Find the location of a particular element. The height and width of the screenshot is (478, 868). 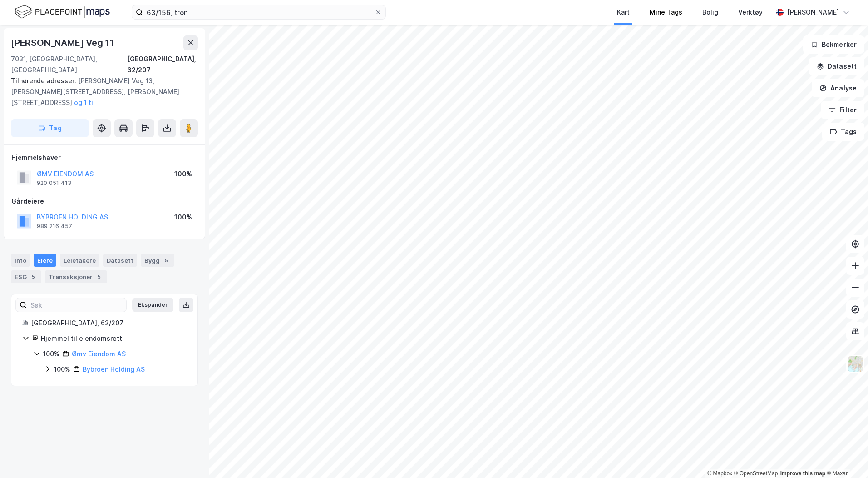

a: Mapbox is located at coordinates (720, 473).